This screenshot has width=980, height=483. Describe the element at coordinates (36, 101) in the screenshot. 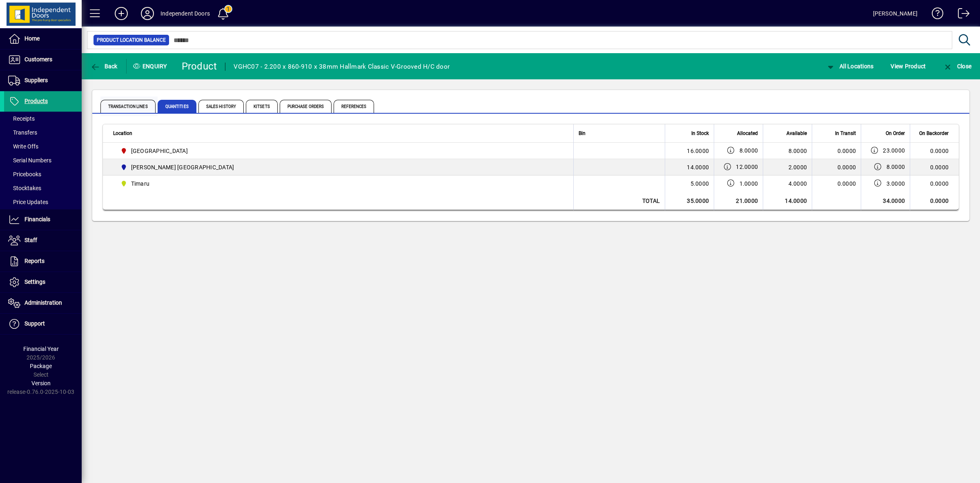

I see `span: Products` at that location.